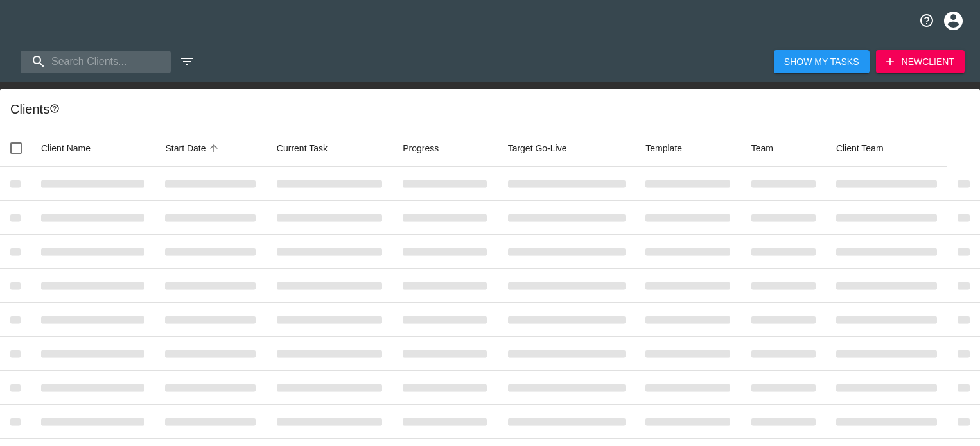  I want to click on span: New Client, so click(920, 62).